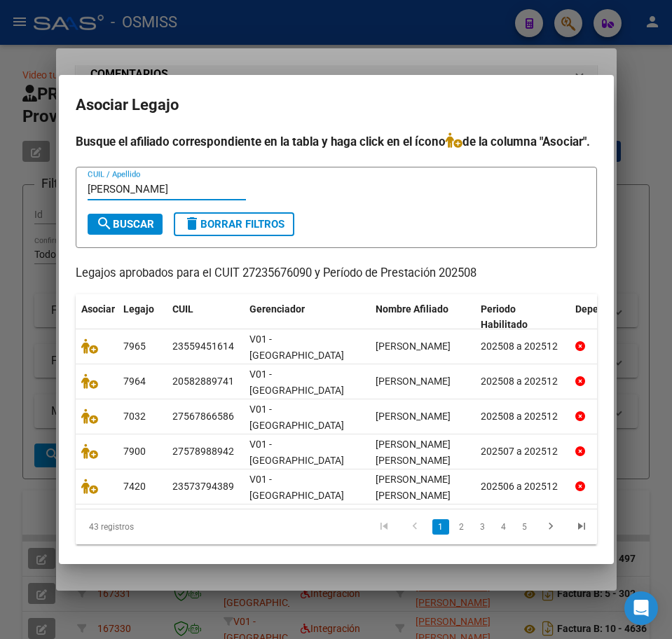 The width and height of the screenshot is (672, 639). I want to click on li: page 4, so click(504, 527).